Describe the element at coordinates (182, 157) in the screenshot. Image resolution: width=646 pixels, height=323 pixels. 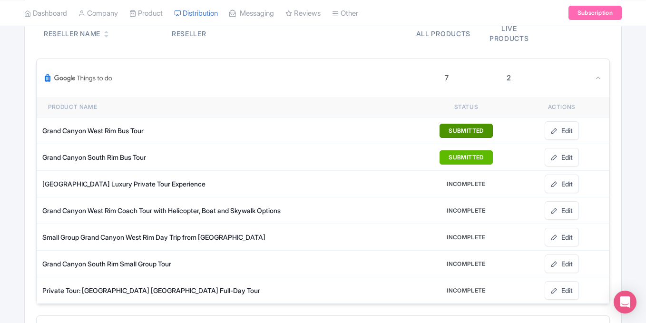
I see `div: Grand Canyon South Rim Bus Tour` at that location.